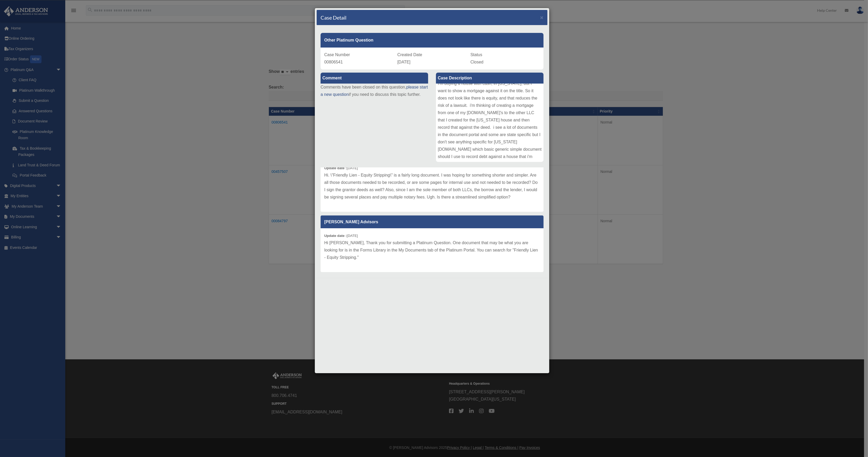 The image size is (868, 457). I want to click on p: Comments have been closed on this question, if you need to discuss this topic further., so click(374, 91).